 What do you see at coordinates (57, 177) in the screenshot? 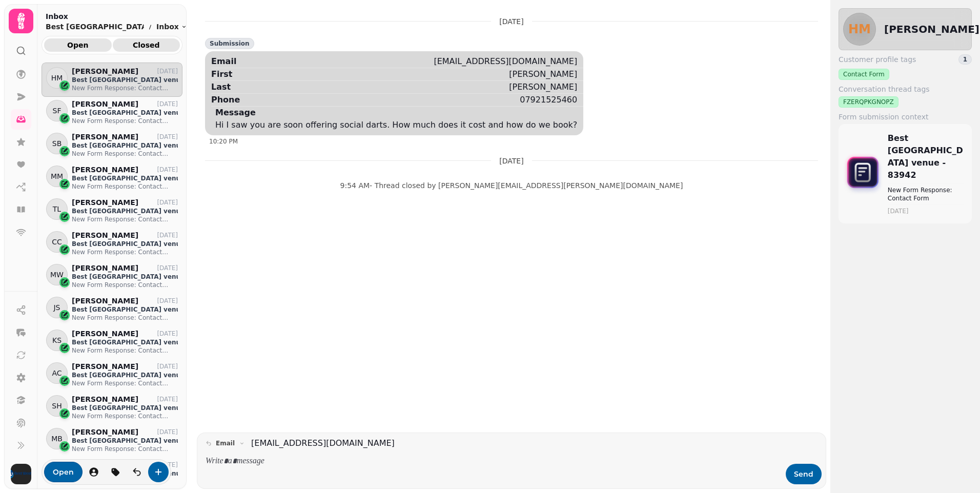
I see `span: MM` at bounding box center [57, 177].